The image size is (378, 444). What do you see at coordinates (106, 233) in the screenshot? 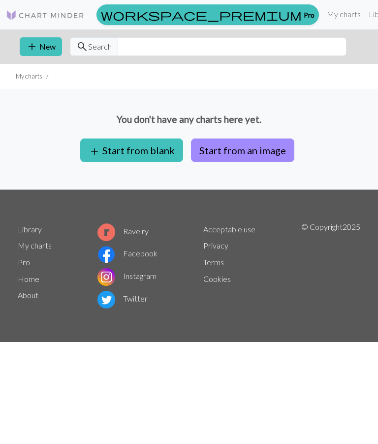
I see `img: Ravelry logo` at bounding box center [106, 233].